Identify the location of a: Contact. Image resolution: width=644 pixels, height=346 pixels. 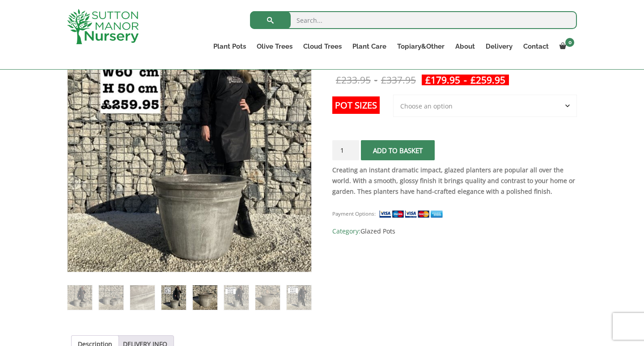
(536, 47).